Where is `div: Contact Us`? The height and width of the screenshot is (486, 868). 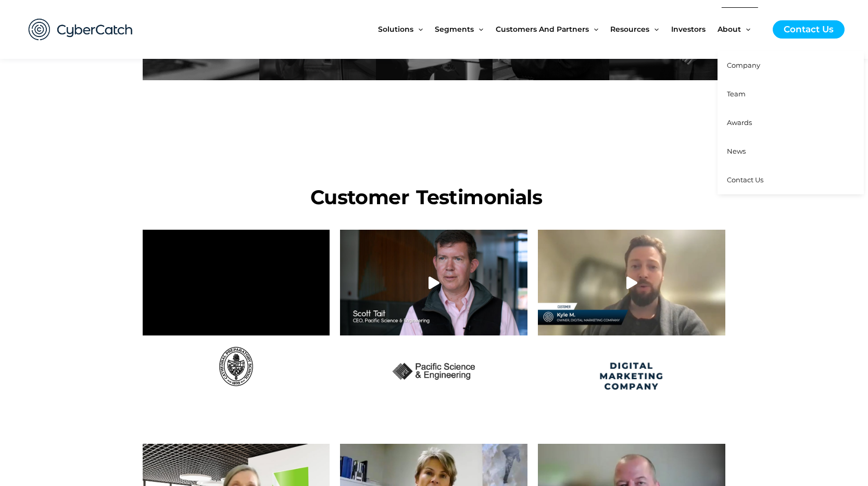
div: Contact Us is located at coordinates (808, 29).